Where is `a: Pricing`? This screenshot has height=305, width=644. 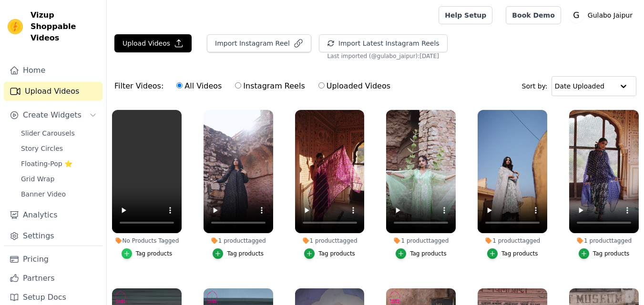 a: Pricing is located at coordinates (53, 260).